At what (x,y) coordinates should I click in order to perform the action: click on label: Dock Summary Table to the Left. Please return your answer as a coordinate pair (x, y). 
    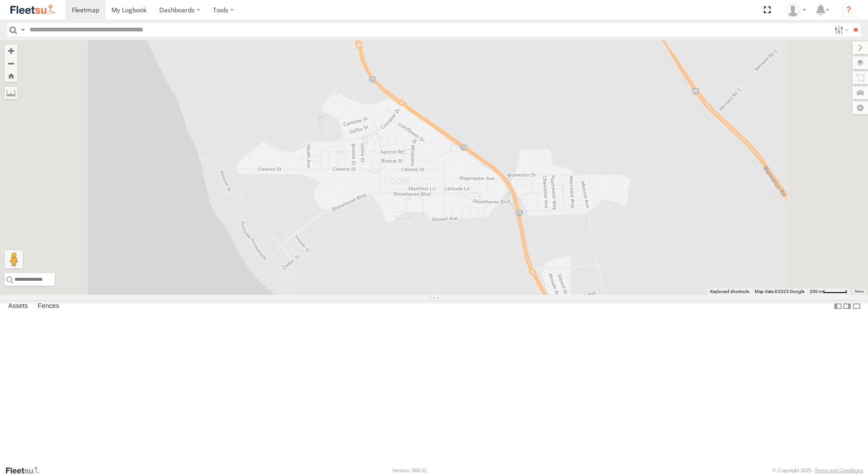
    Looking at the image, I should click on (838, 306).